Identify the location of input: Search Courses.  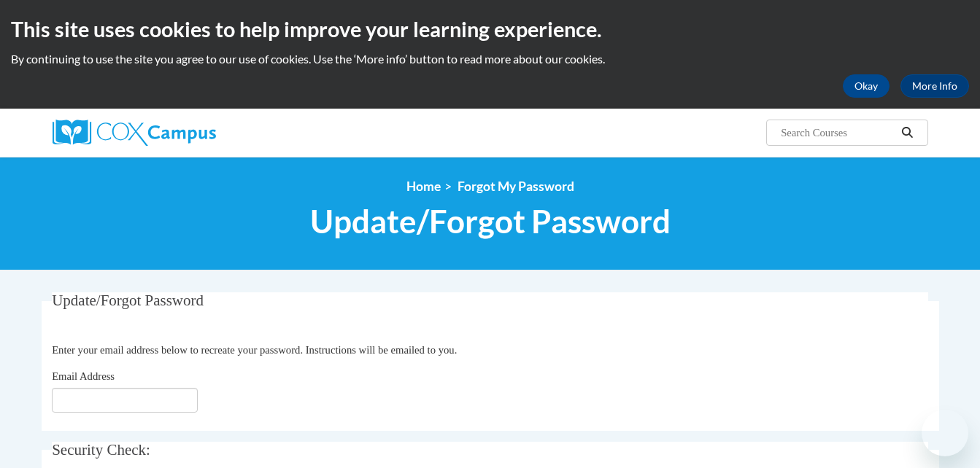
(838, 132).